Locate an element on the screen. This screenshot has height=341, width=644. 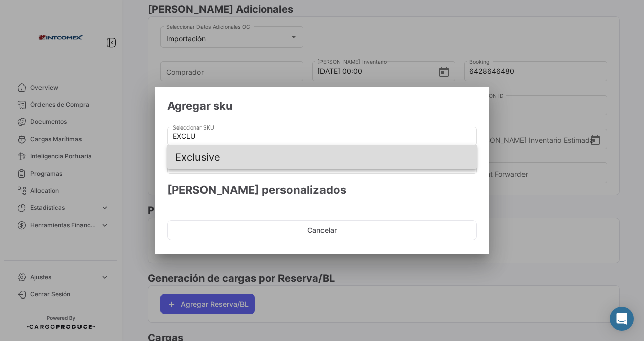
span: Exclusive is located at coordinates (322, 157).